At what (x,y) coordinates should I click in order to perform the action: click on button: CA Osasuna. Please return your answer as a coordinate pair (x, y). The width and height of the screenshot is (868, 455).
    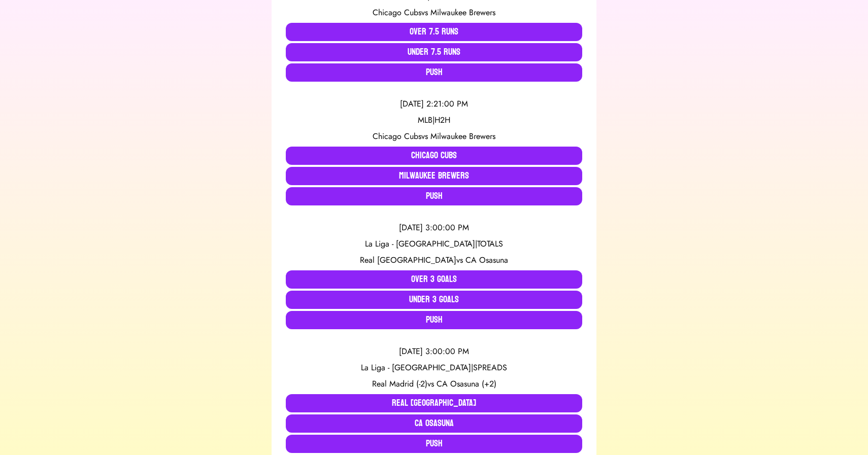
    Looking at the image, I should click on (434, 423).